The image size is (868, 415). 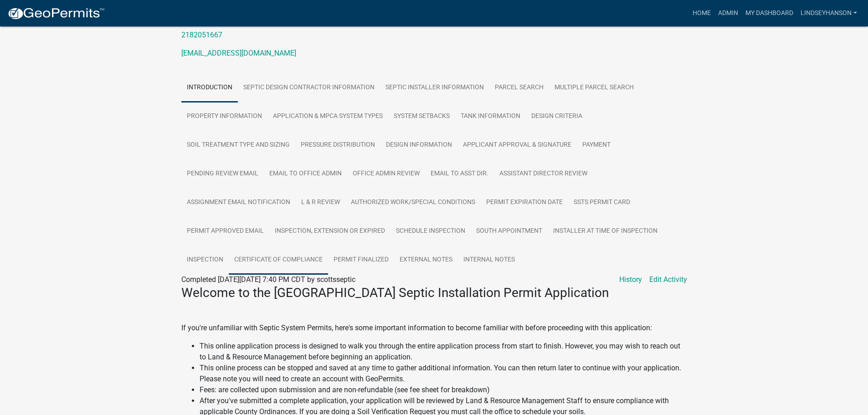 What do you see at coordinates (330, 231) in the screenshot?
I see `a: Inspection, Extension or EXPIRED` at bounding box center [330, 231].